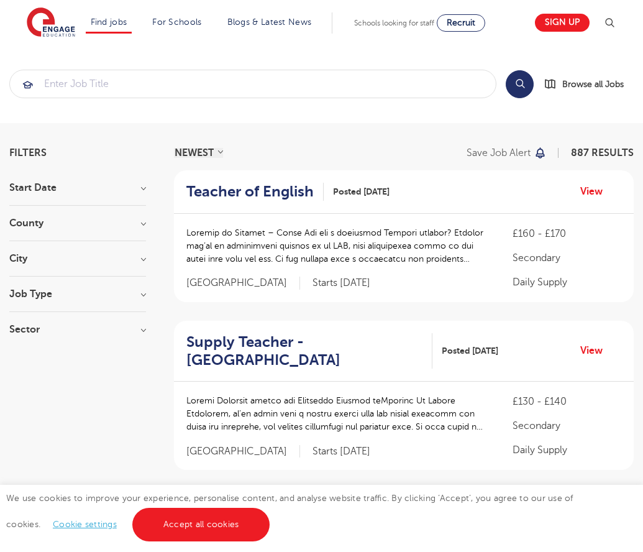 This screenshot has width=643, height=552. Describe the element at coordinates (520, 84) in the screenshot. I see `button: Search` at that location.